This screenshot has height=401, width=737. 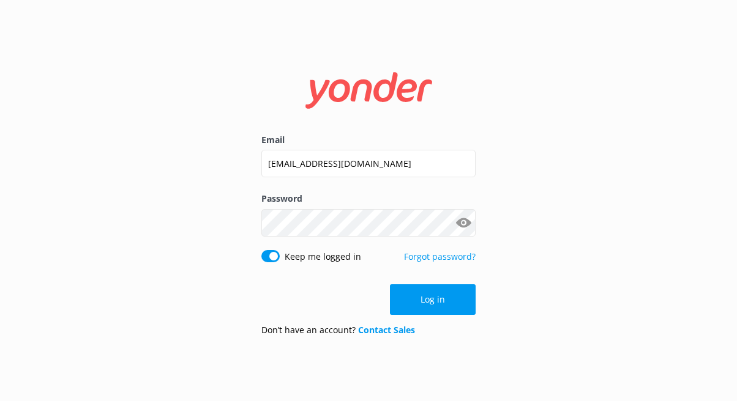 I want to click on label: Email, so click(x=368, y=140).